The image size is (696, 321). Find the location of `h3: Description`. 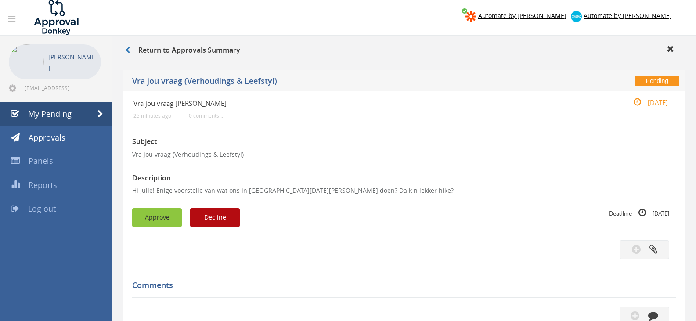

h3: Description is located at coordinates (404, 178).